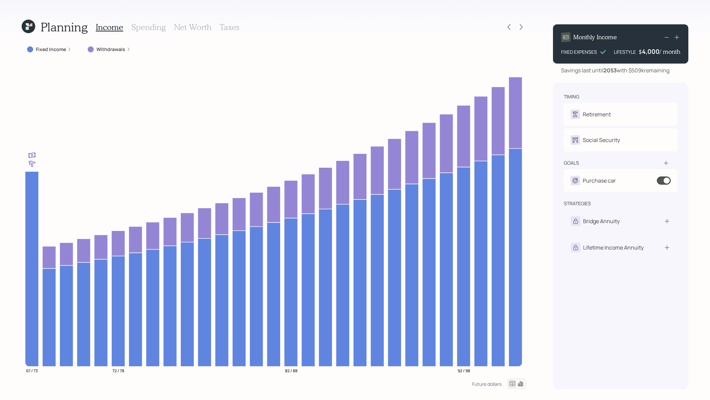 This screenshot has width=710, height=400. Describe the element at coordinates (193, 27) in the screenshot. I see `h3: Net Worth` at that location.